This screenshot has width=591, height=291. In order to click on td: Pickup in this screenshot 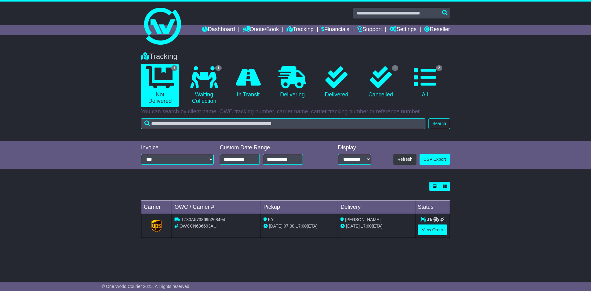, I will do `click(299, 207)`.